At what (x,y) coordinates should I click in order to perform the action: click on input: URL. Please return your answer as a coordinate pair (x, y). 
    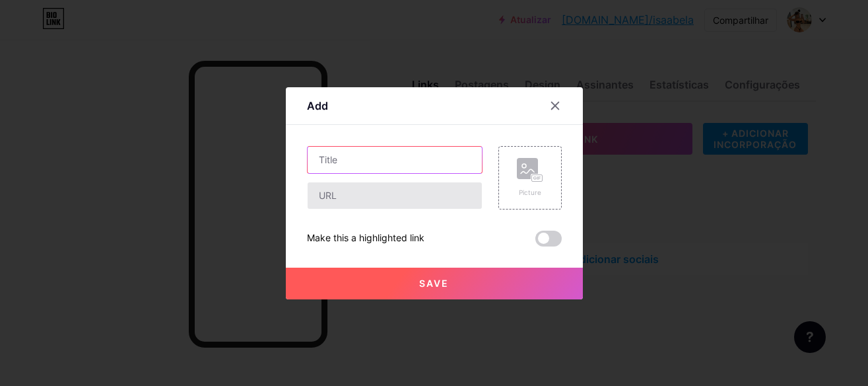
    Looking at the image, I should click on (395, 196).